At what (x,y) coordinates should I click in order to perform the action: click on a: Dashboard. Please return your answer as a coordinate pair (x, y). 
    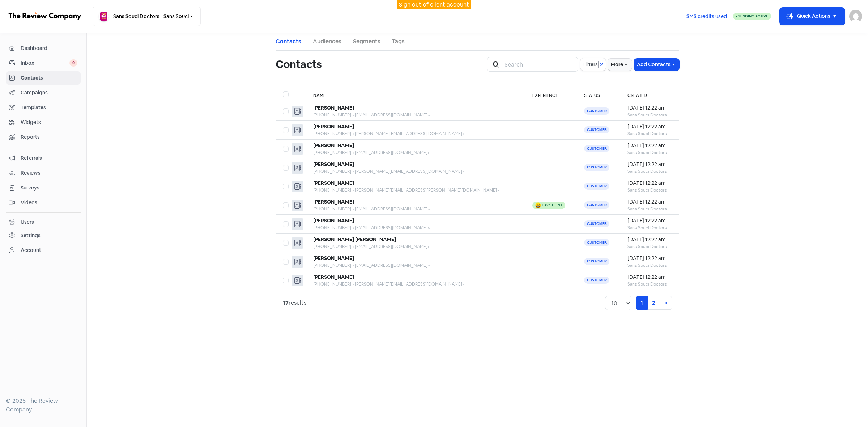
    Looking at the image, I should click on (43, 48).